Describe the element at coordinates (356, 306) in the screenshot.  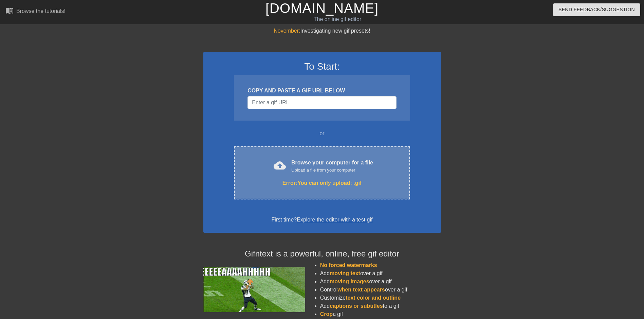
I see `span: captions or subtitles` at that location.